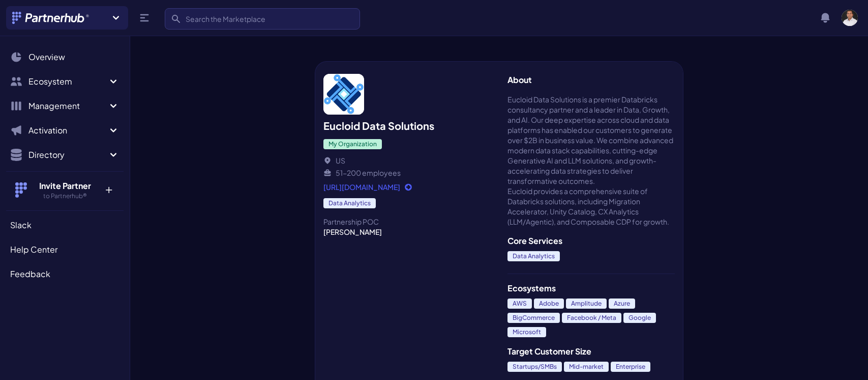  Describe the element at coordinates (30, 274) in the screenshot. I see `span: Feedback` at that location.